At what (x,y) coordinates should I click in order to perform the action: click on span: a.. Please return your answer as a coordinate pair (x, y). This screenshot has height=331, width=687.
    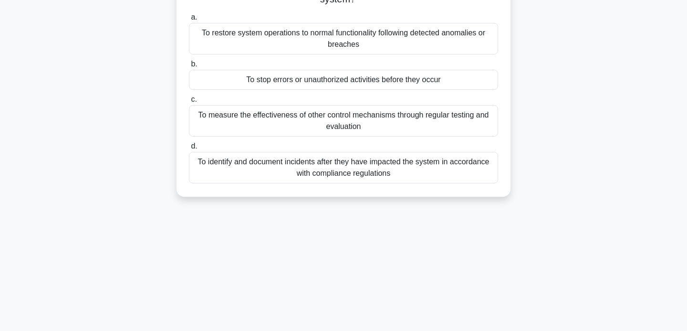
    Looking at the image, I should click on (194, 17).